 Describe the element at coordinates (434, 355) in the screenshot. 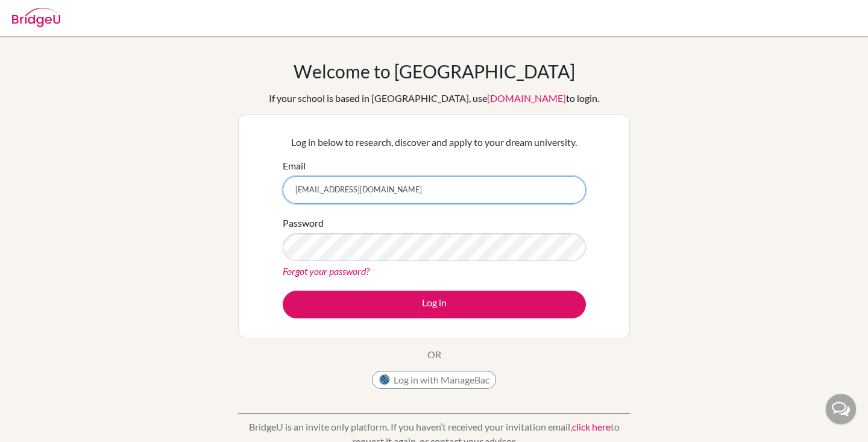

I see `p: OR` at that location.